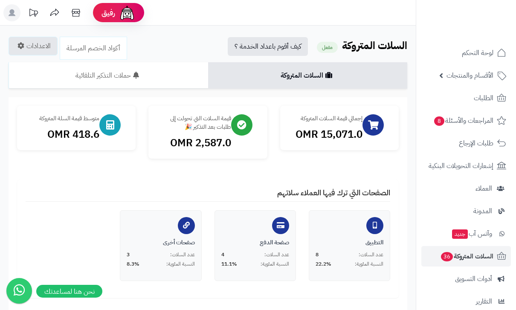  Describe the element at coordinates (466, 166) in the screenshot. I see `a: إشعارات التحويلات البنكية` at that location.